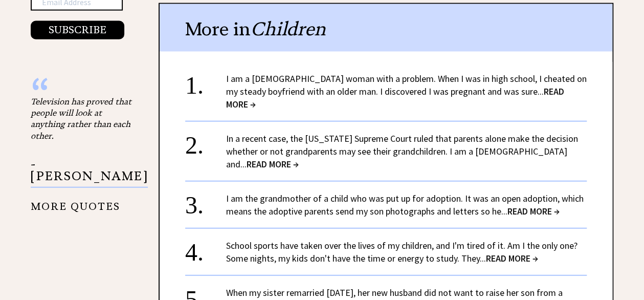 The image size is (644, 300). Describe the element at coordinates (77, 30) in the screenshot. I see `button: SUBSCRIBE` at that location.